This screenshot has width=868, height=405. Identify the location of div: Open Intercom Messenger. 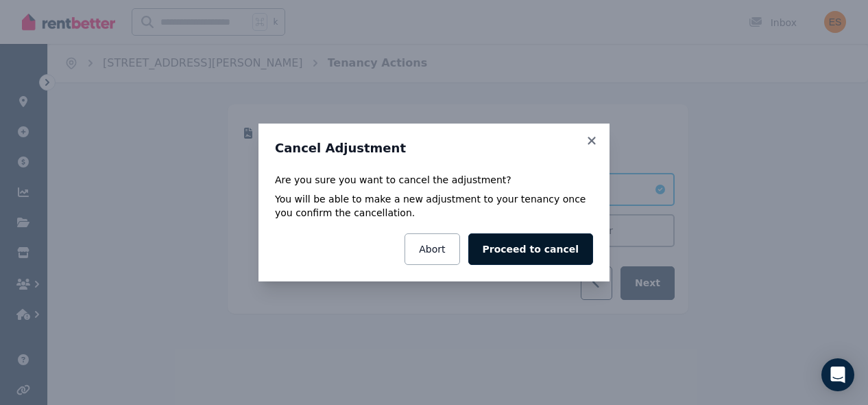
(839, 375).